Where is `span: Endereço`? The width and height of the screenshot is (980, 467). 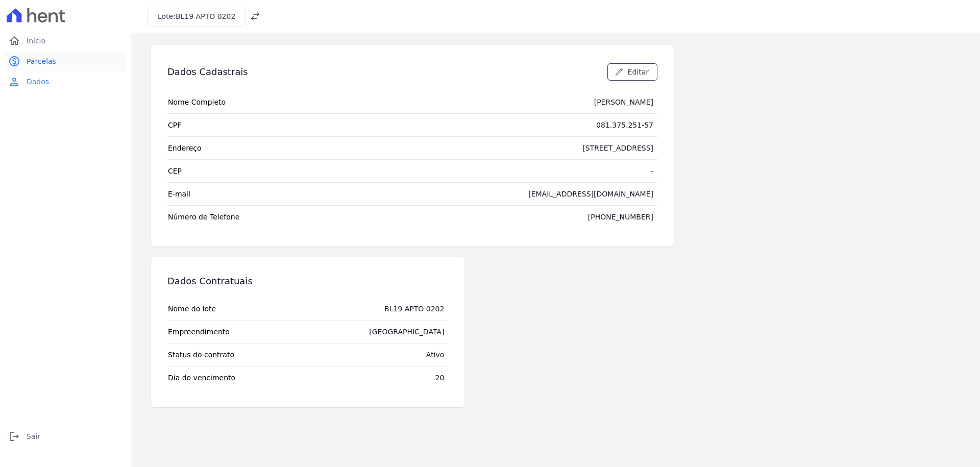 span: Endereço is located at coordinates (184, 148).